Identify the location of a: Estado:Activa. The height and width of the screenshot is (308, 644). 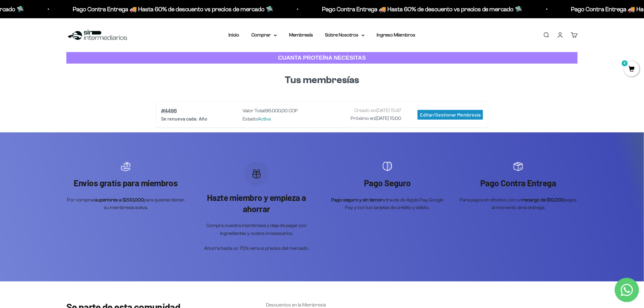
(257, 119).